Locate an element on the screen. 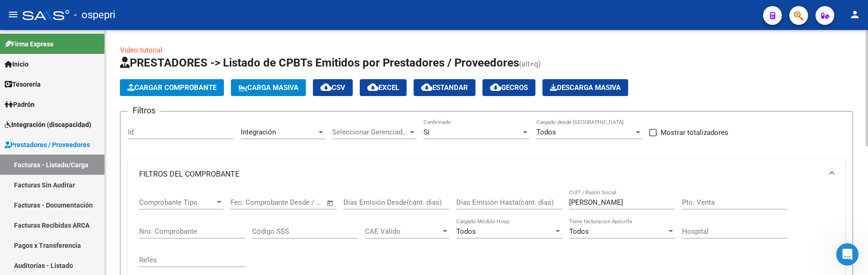 This screenshot has height=275, width=868. span: Comprobante Tipo is located at coordinates (177, 202).